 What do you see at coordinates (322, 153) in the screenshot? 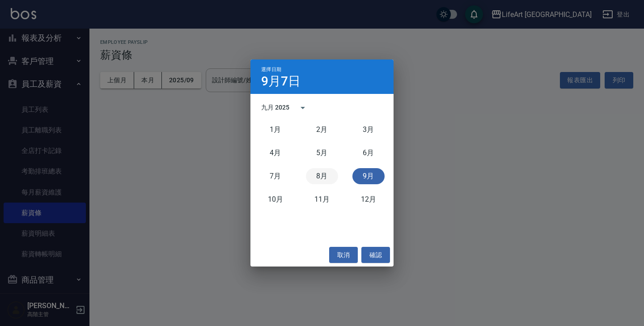
I see `button: 五月` at bounding box center [322, 153].